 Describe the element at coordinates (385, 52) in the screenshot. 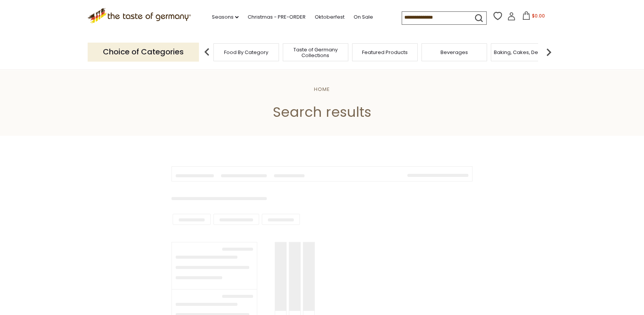

I see `a: Featured Products` at that location.